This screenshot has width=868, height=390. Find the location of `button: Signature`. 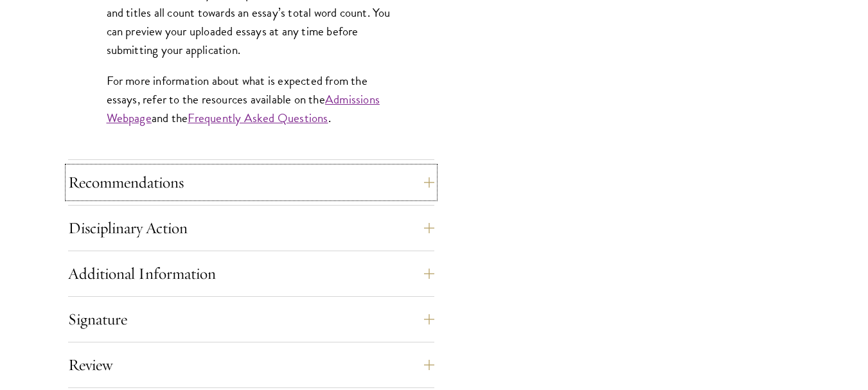

button: Signature is located at coordinates (251, 319).